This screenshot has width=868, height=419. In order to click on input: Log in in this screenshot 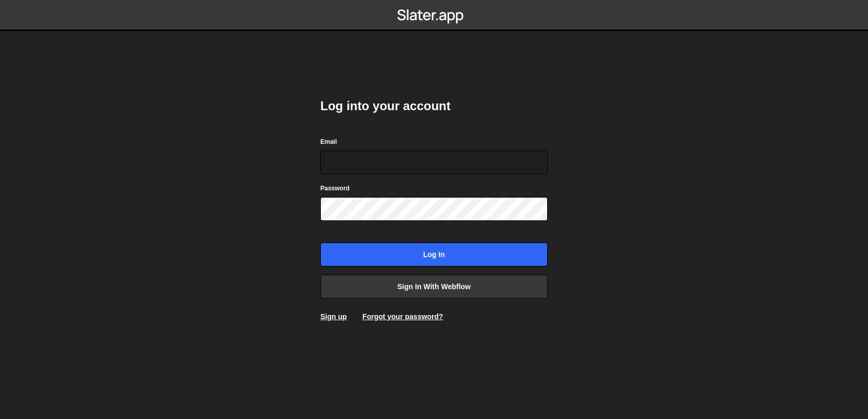, I will do `click(434, 254)`.